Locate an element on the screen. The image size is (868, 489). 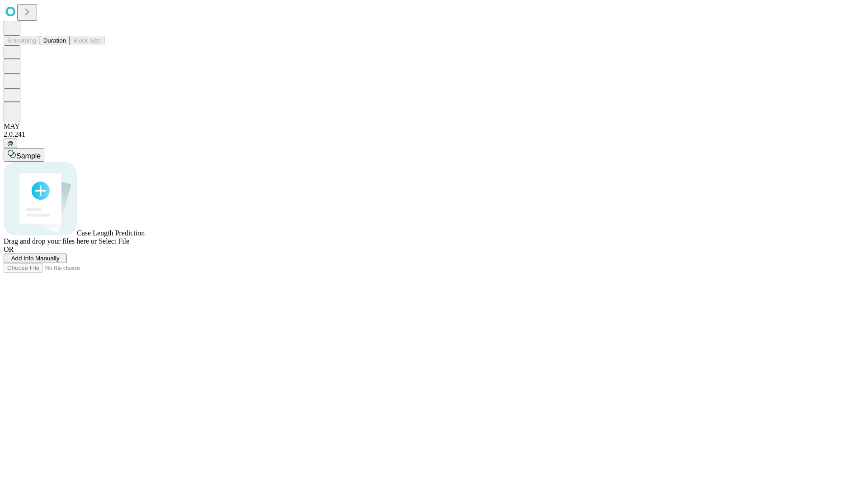
button: Duration is located at coordinates (55, 40).